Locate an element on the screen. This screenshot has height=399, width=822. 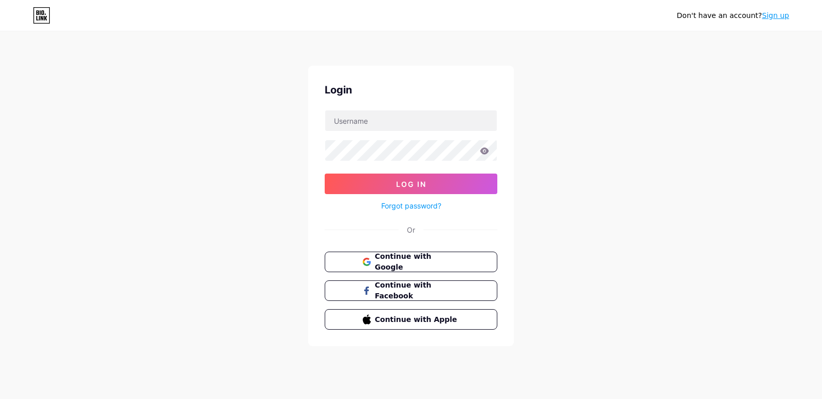
a: Continue with Google is located at coordinates (411, 262).